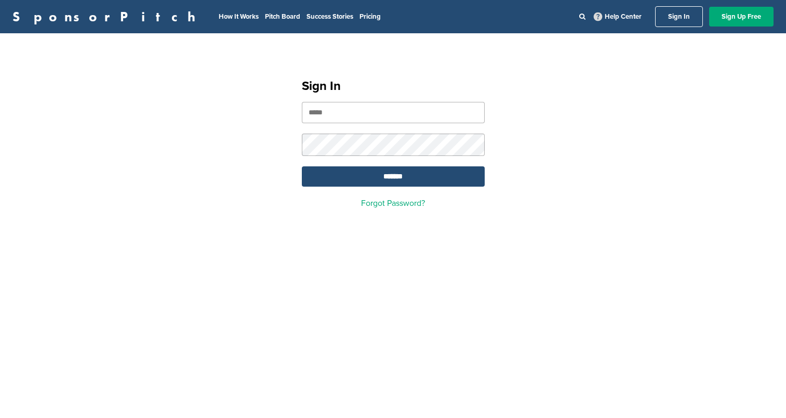 This screenshot has width=786, height=418. I want to click on a: Help Center, so click(618, 17).